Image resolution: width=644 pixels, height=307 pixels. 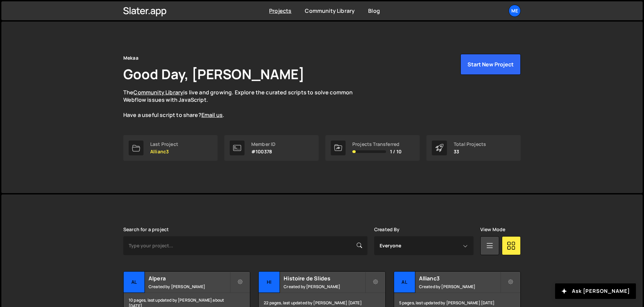 What do you see at coordinates (131, 58) in the screenshot?
I see `div: Mekaa` at bounding box center [131, 58].